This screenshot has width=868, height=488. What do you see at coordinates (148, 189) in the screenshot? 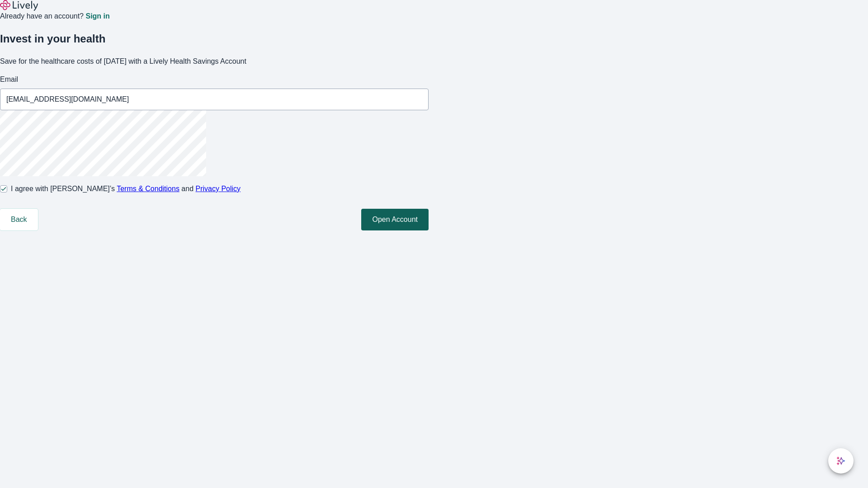
I see `a: Terms & Conditions` at bounding box center [148, 189].